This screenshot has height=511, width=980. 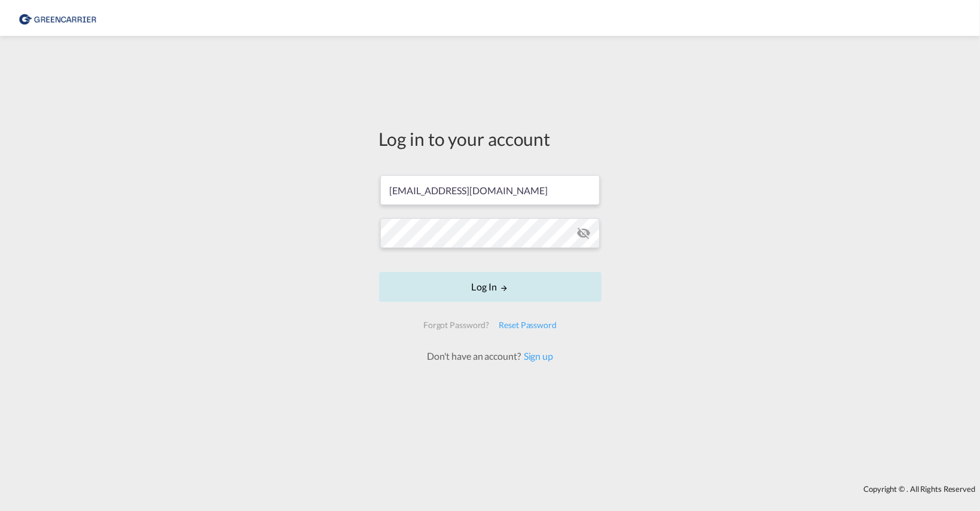 What do you see at coordinates (490, 138) in the screenshot?
I see `div: Log in to your account` at bounding box center [490, 138].